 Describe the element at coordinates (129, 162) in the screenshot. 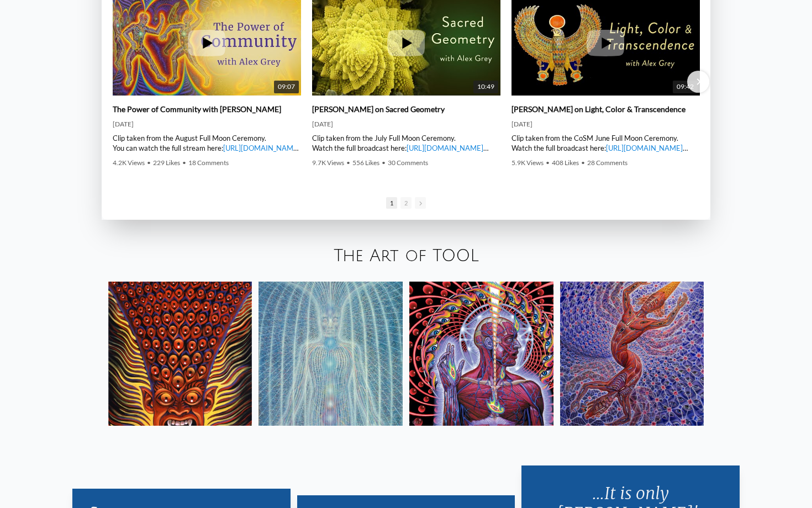

I see `span: 4.2K Views` at that location.